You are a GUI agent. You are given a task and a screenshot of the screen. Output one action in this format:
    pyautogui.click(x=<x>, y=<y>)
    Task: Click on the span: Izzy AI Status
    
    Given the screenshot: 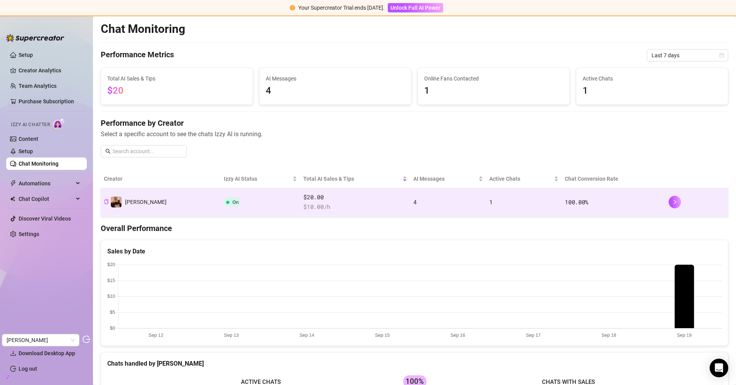 What is the action you would take?
    pyautogui.click(x=257, y=179)
    